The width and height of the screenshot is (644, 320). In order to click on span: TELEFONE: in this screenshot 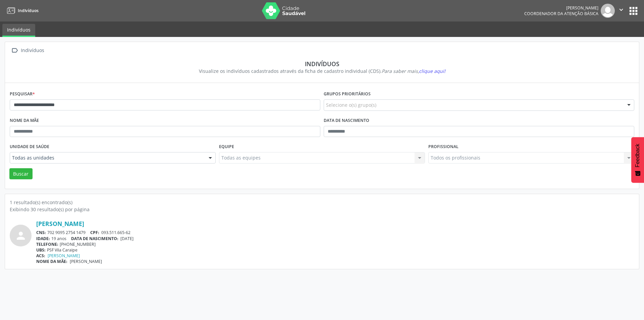, I will do `click(47, 244)`.